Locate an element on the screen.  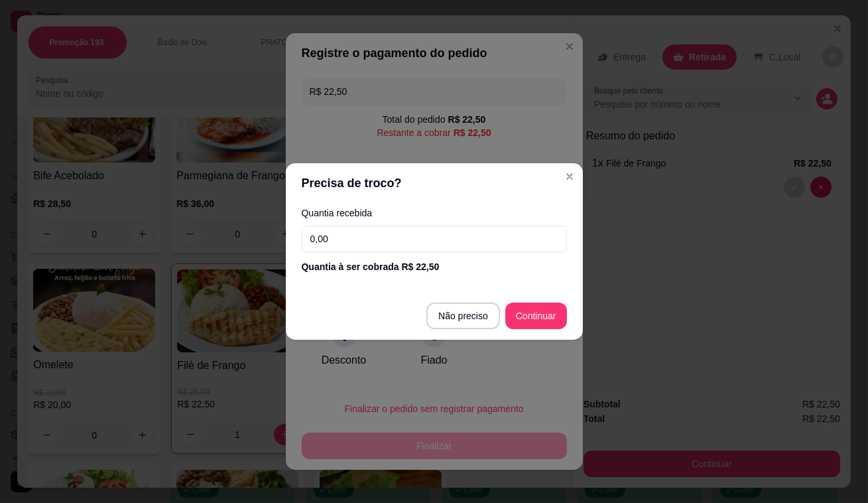
button: Não preciso is located at coordinates (463, 316).